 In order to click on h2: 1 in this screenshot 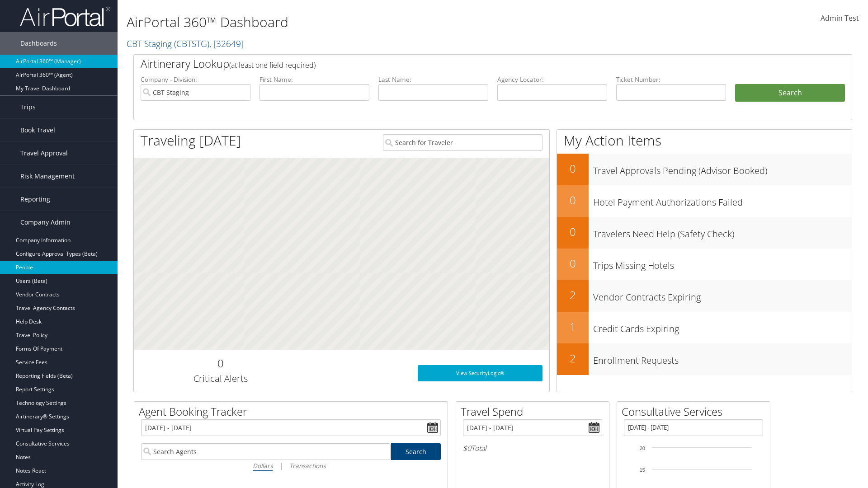, I will do `click(573, 327)`.